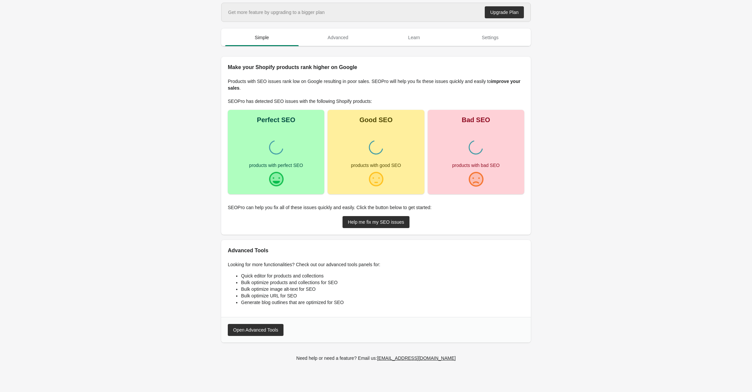 This screenshot has width=752, height=392. What do you see at coordinates (376, 67) in the screenshot?
I see `h2: Make your Shopify products rank higher on Google` at bounding box center [376, 67].